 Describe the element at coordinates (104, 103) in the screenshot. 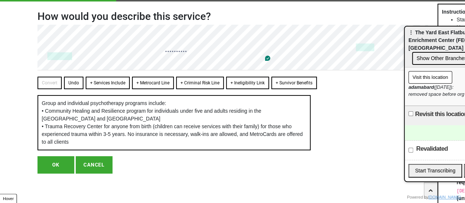

I see `span: Group and individual psychotherapy programs include:` at that location.